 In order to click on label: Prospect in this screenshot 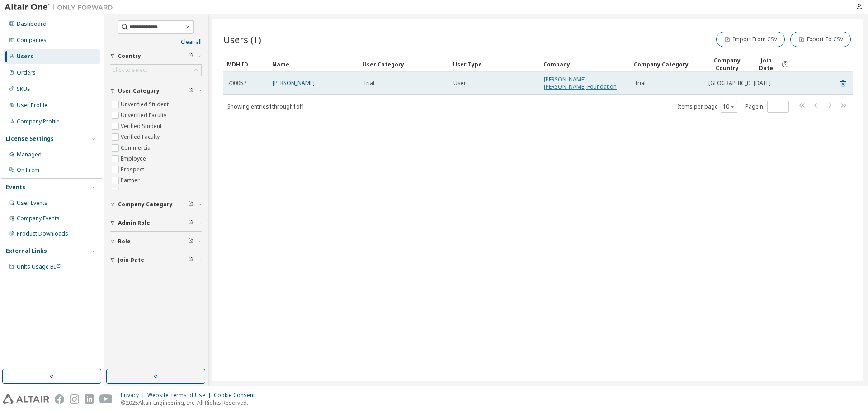, I will do `click(134, 169)`.